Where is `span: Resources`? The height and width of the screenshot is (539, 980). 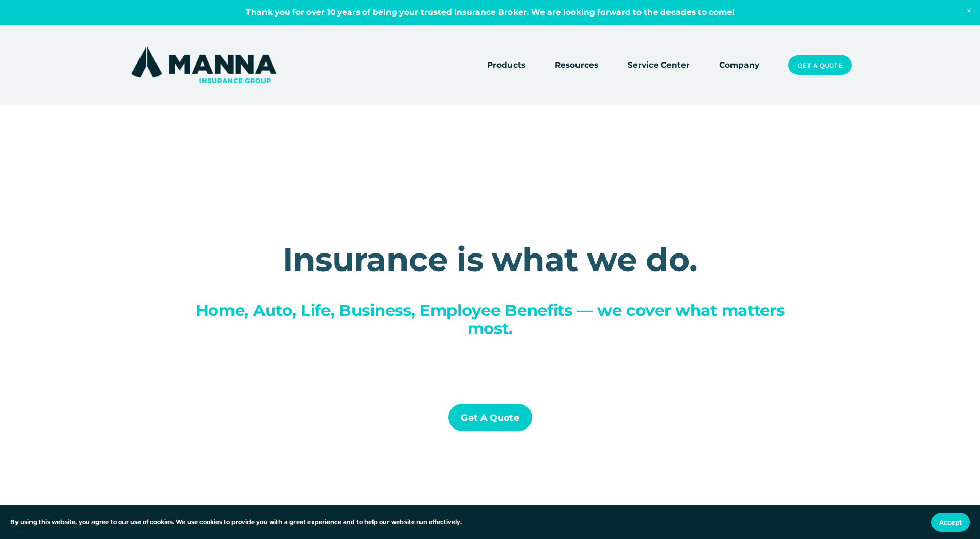
span: Resources is located at coordinates (577, 65).